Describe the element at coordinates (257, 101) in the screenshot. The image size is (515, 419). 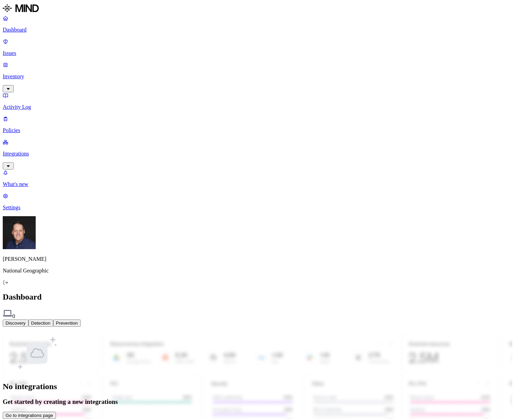
I see `a: Activity Log` at that location.